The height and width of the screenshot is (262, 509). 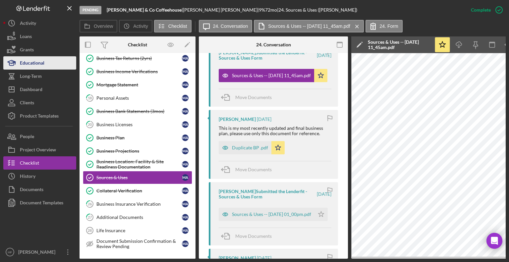 I want to click on div: Business Bank Statements (3mos), so click(x=139, y=111).